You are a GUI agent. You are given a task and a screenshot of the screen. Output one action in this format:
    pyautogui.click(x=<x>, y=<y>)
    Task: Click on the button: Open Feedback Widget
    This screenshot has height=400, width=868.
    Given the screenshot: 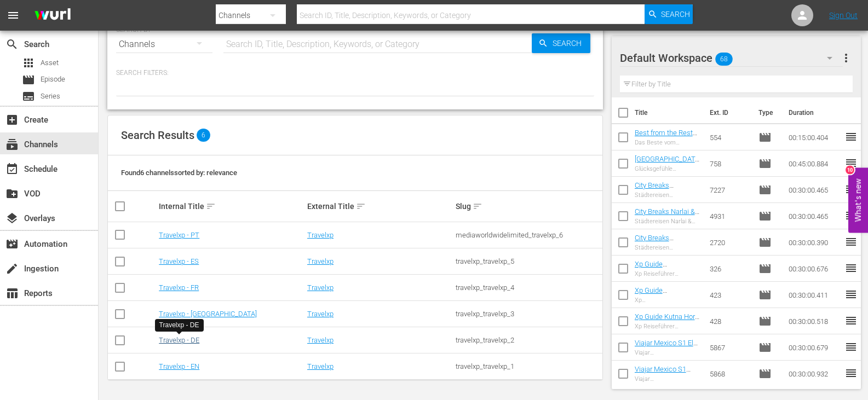 What is the action you would take?
    pyautogui.click(x=858, y=200)
    